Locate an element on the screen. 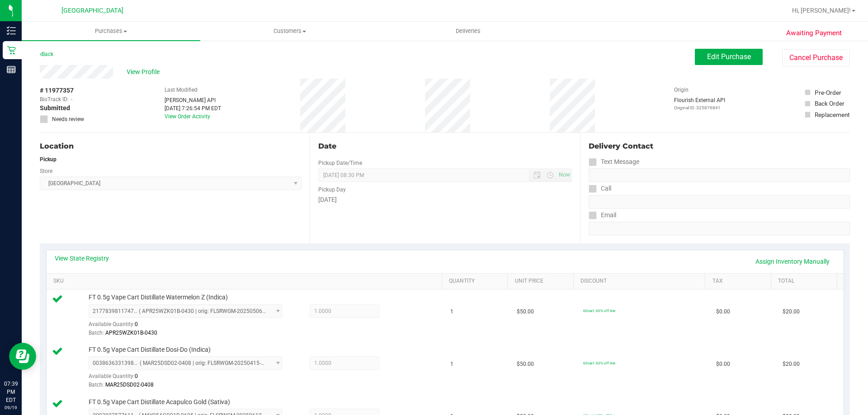 The image size is (868, 415). span: Submitted is located at coordinates (54, 108).